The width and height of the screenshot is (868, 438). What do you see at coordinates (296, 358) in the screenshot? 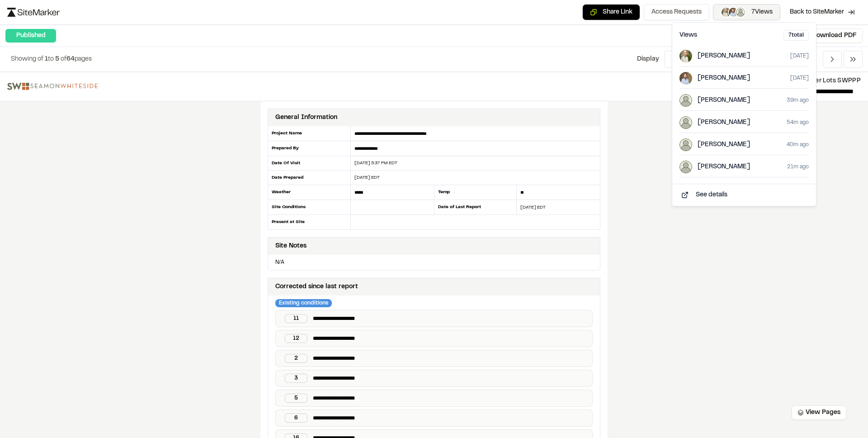
I see `div: 2` at bounding box center [296, 358].